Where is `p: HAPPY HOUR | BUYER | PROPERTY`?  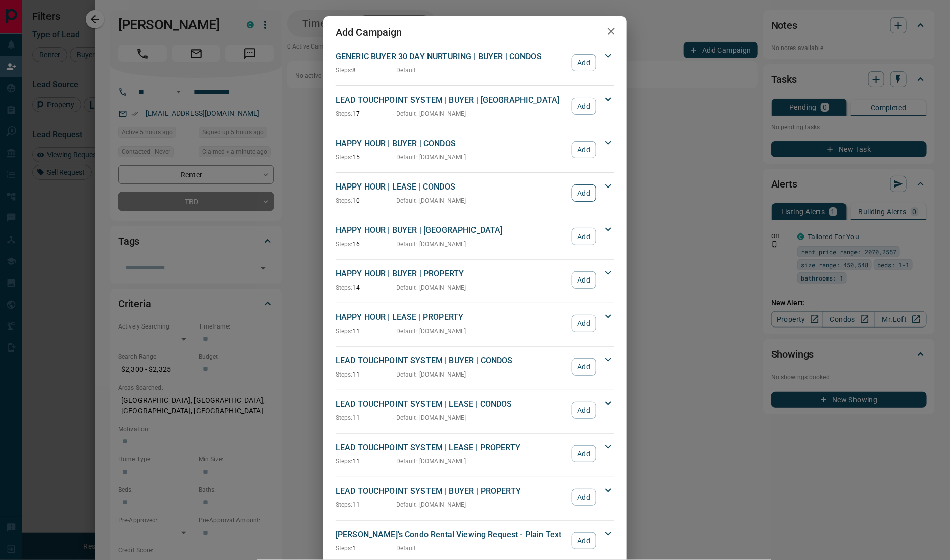 p: HAPPY HOUR | BUYER | PROPERTY is located at coordinates (451, 274).